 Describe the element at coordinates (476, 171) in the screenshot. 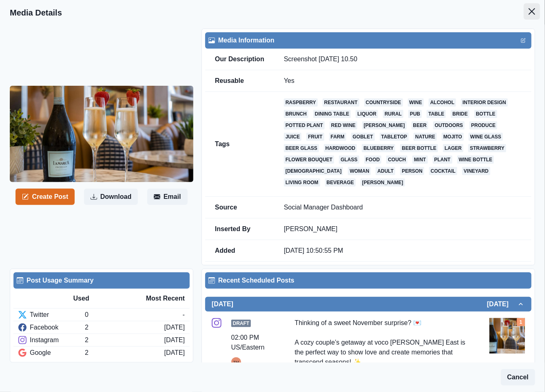

I see `a: vineyard` at that location.